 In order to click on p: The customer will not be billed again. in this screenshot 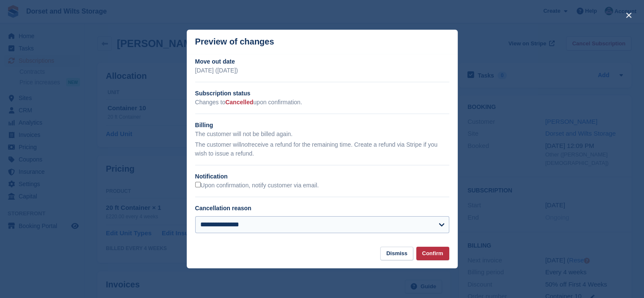, I will do `click(322, 134)`.